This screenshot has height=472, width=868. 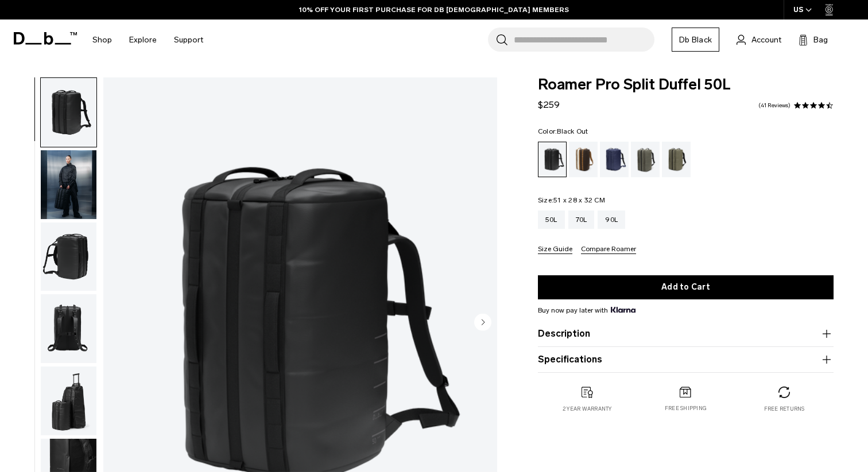 What do you see at coordinates (695, 40) in the screenshot?
I see `a: Db Black` at bounding box center [695, 40].